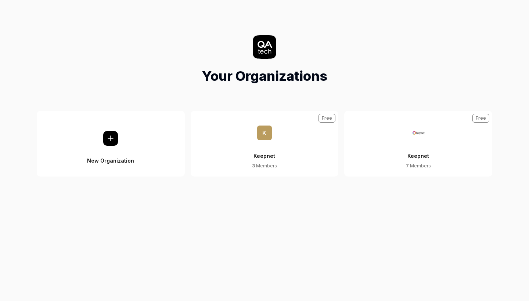 This screenshot has height=301, width=529. What do you see at coordinates (111, 144) in the screenshot?
I see `button: New Organization` at bounding box center [111, 144].